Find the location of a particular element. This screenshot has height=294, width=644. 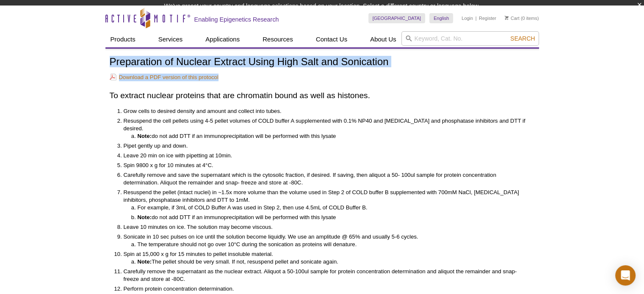

li: Sonicate in 10 sec pulses on ice until the solution become liquidly. We use an amplitude @ 65% an... is located at coordinates (325, 240).